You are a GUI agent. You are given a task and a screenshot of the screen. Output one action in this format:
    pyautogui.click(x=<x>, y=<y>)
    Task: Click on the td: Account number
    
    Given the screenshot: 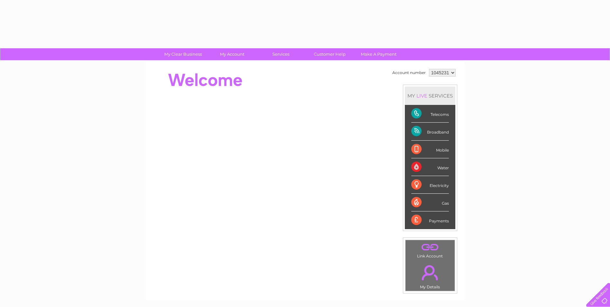 What is the action you would take?
    pyautogui.click(x=409, y=73)
    